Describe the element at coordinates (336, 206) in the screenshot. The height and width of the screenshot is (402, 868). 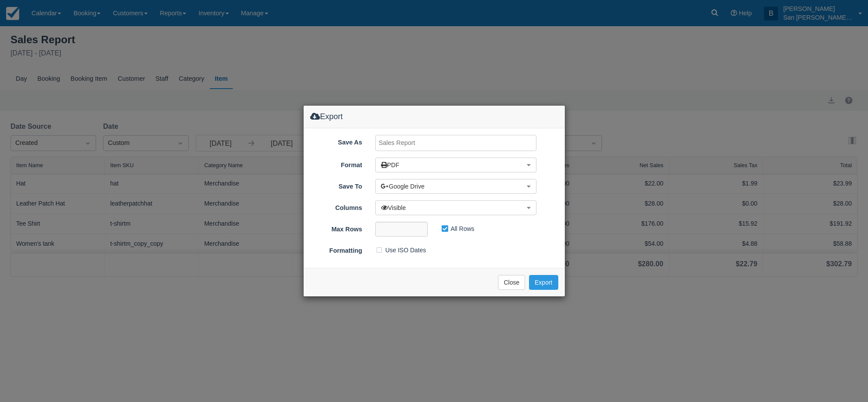
I see `label: Columns` at that location.